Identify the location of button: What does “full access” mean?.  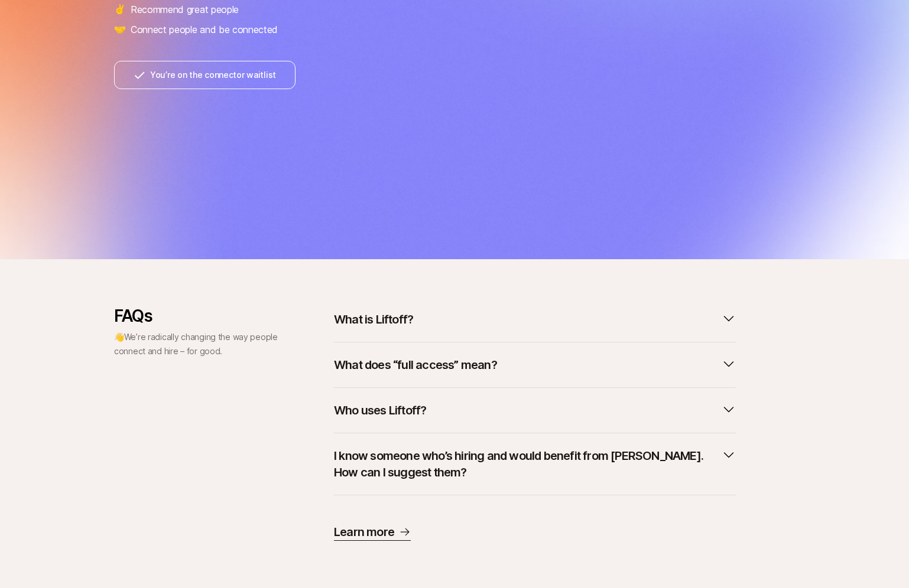
(535, 365).